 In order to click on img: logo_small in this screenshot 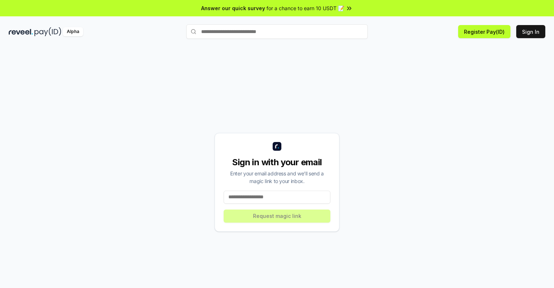, I will do `click(277, 146)`.